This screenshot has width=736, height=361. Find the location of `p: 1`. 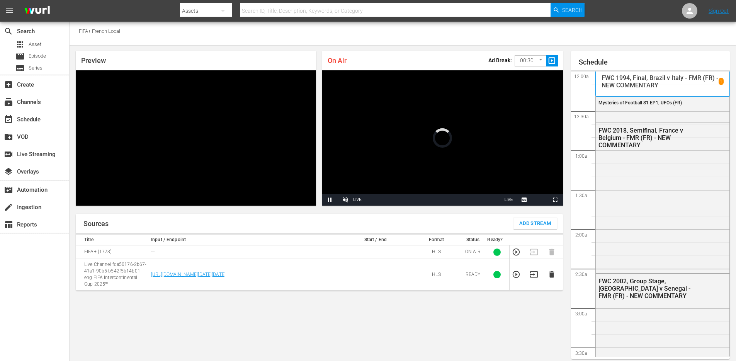

p: 1 is located at coordinates (721, 81).